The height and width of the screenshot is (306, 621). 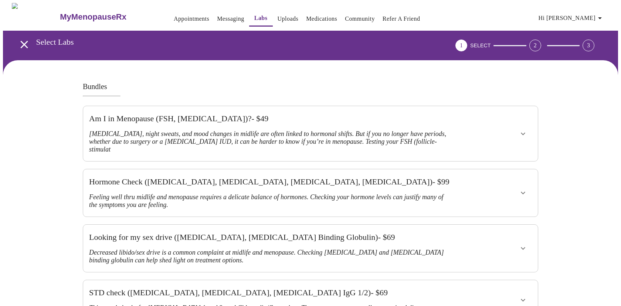 What do you see at coordinates (191, 19) in the screenshot?
I see `a: Appointments` at bounding box center [191, 19].